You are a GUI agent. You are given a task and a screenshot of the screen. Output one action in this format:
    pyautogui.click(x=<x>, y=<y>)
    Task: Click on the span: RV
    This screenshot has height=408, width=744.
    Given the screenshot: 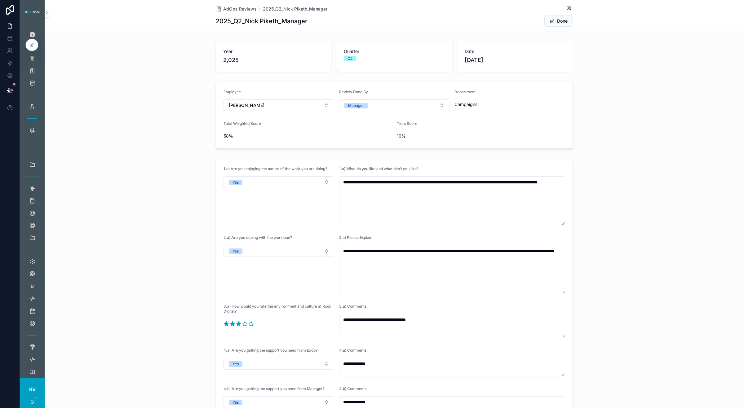 What is the action you would take?
    pyautogui.click(x=32, y=389)
    